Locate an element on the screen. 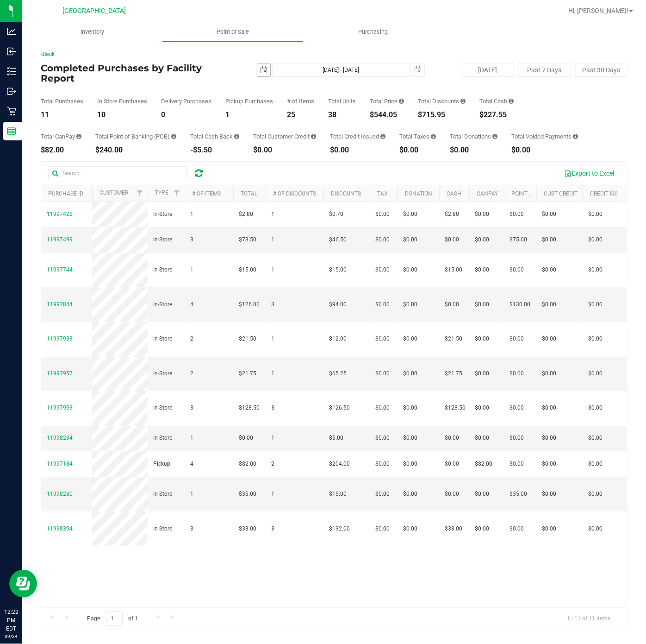 Image resolution: width=646 pixels, height=644 pixels. span: 11997844 is located at coordinates (60, 305).